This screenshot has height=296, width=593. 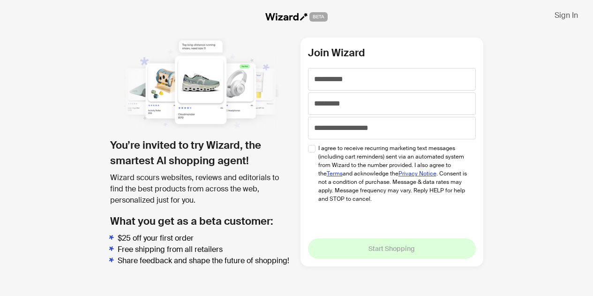 What do you see at coordinates (566, 15) in the screenshot?
I see `span: Sign In` at bounding box center [566, 15].